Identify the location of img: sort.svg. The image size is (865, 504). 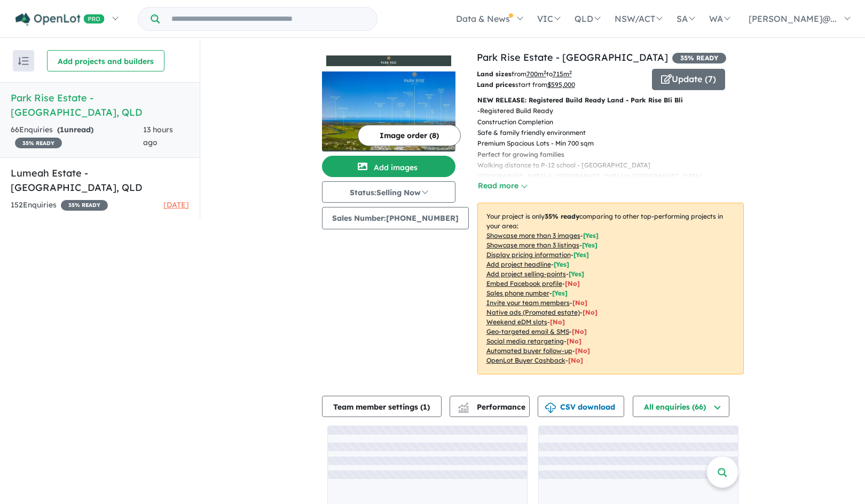
(23, 61).